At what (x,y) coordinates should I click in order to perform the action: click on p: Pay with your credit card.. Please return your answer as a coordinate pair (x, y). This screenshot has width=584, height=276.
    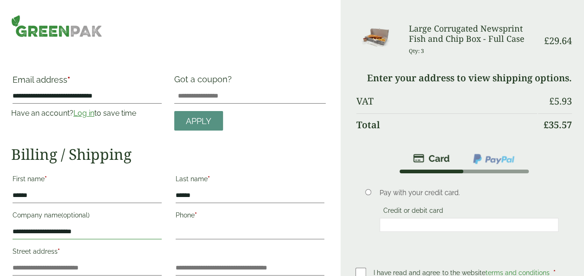
    Looking at the image, I should click on (469, 193).